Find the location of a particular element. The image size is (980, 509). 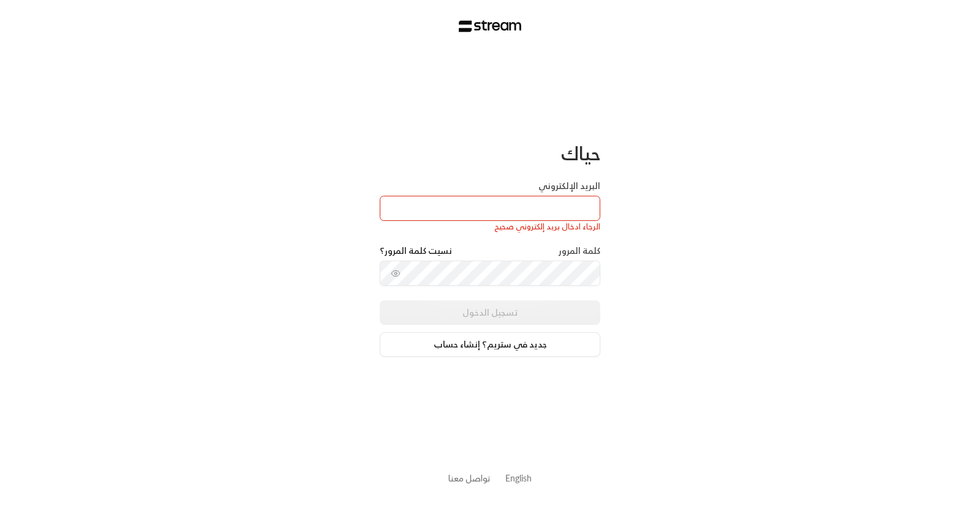

button: toggle password visibility is located at coordinates (396, 274).